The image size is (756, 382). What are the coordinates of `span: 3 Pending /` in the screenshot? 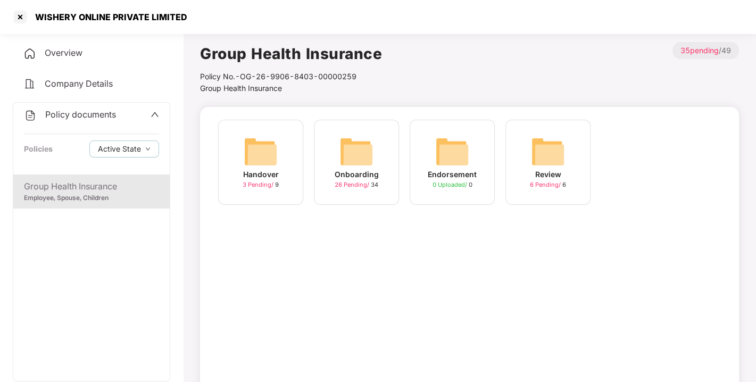 It's located at (259, 185).